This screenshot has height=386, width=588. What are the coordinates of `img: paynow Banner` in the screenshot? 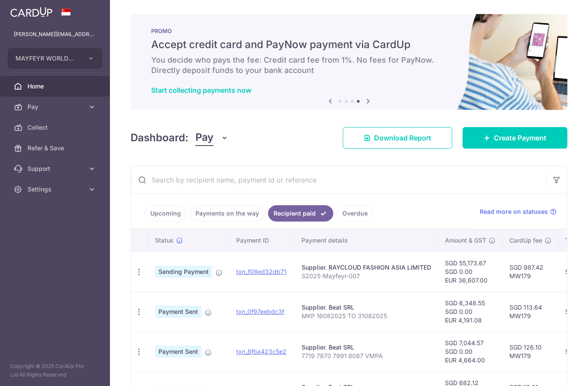 It's located at (349, 62).